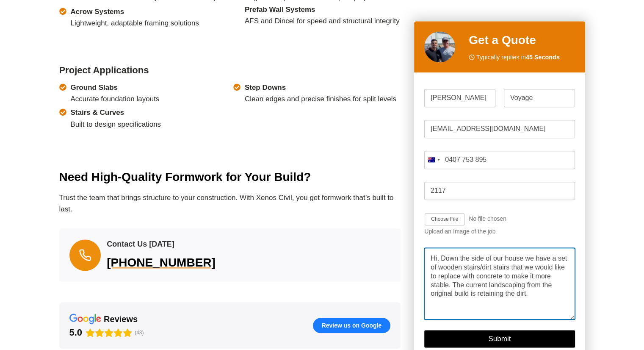 The height and width of the screenshot is (350, 644). Describe the element at coordinates (321, 93) in the screenshot. I see `span: Clean edges and precise finishes for split levels` at that location.